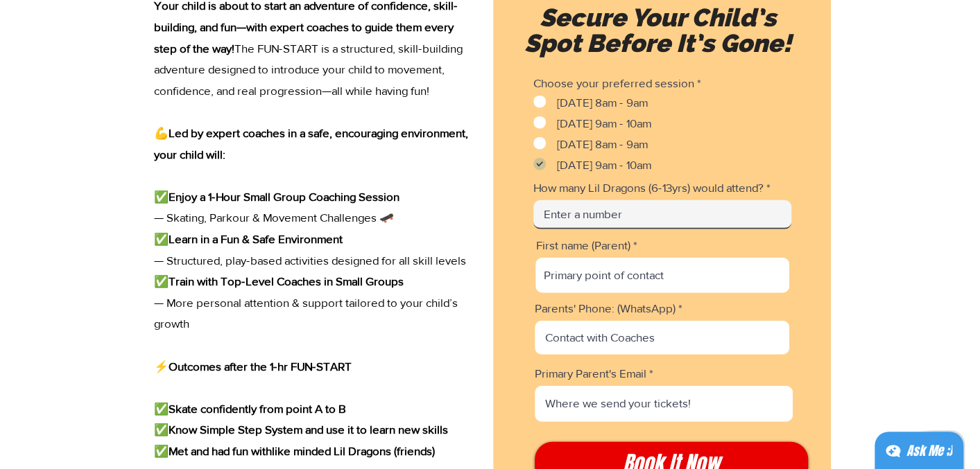 The width and height of the screenshot is (980, 469). Describe the element at coordinates (663, 404) in the screenshot. I see `input: Where we send your tickets!` at that location.